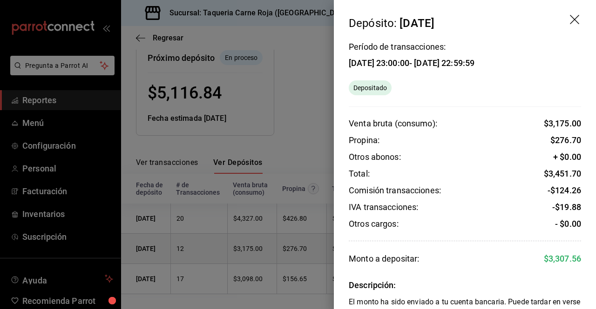  Describe the element at coordinates (575, 20) in the screenshot. I see `button: drag` at that location.